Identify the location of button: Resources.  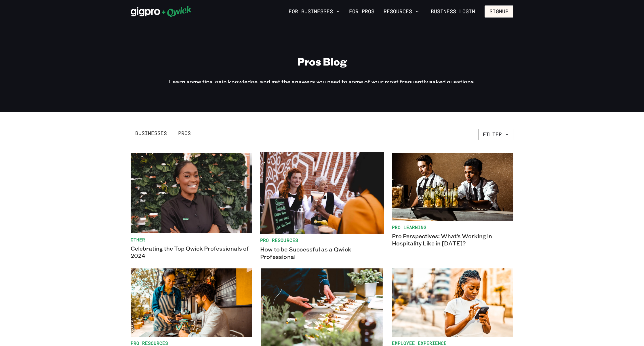
(401, 12).